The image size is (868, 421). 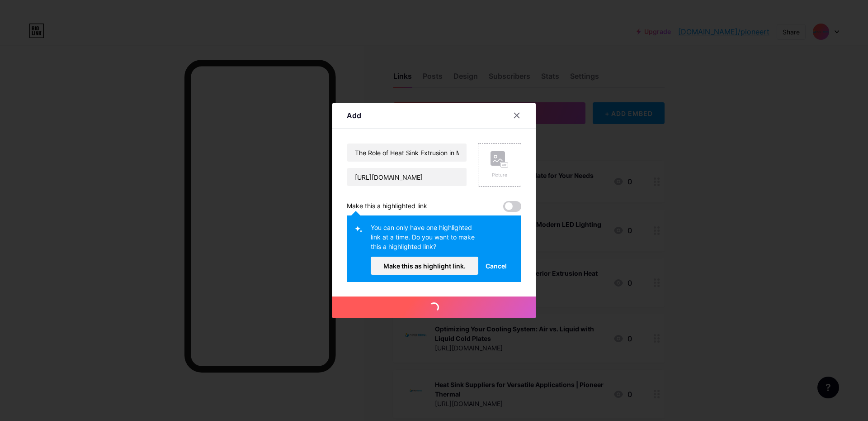 What do you see at coordinates (407, 153) in the screenshot?
I see `input: Title` at bounding box center [407, 153].